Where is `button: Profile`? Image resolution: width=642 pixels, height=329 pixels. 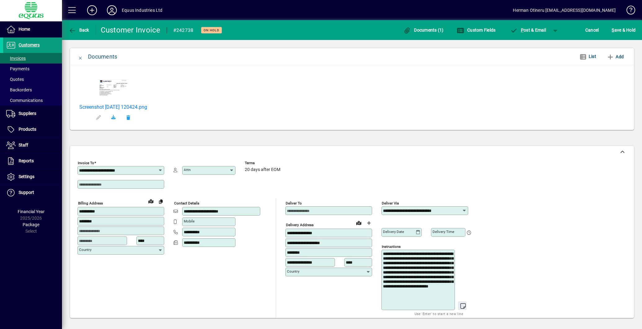 button: Profile is located at coordinates (112, 10).